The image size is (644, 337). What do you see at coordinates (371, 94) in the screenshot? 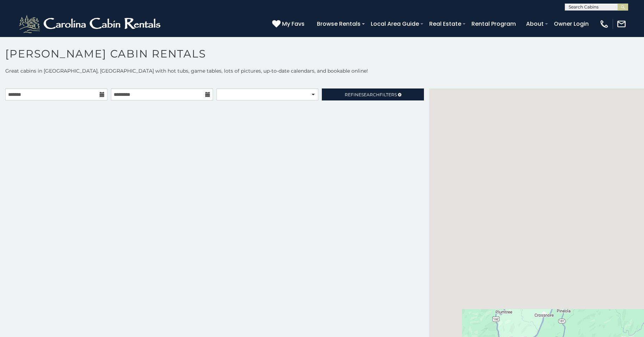
I see `span: Refine Filters` at bounding box center [371, 94].